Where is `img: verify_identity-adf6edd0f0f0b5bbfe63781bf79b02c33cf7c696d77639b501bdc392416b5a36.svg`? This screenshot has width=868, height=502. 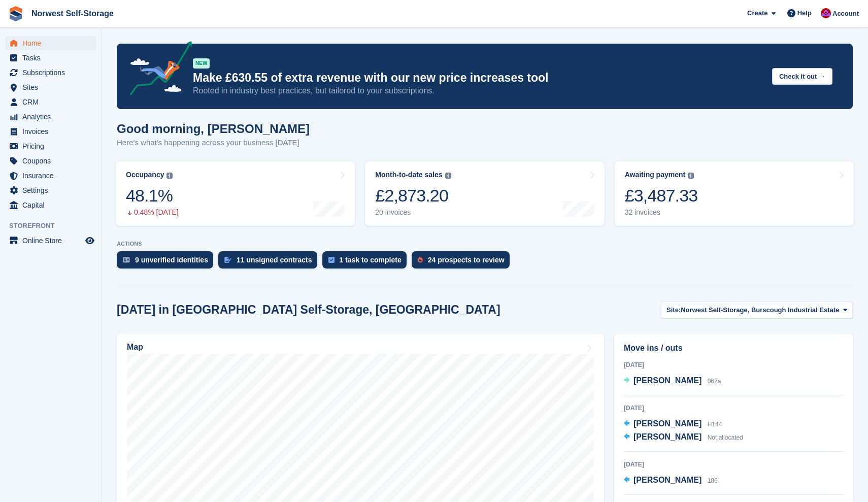 img: verify_identity-adf6edd0f0f0b5bbfe63781bf79b02c33cf7c696d77639b501bdc392416b5a36.svg is located at coordinates (127, 260).